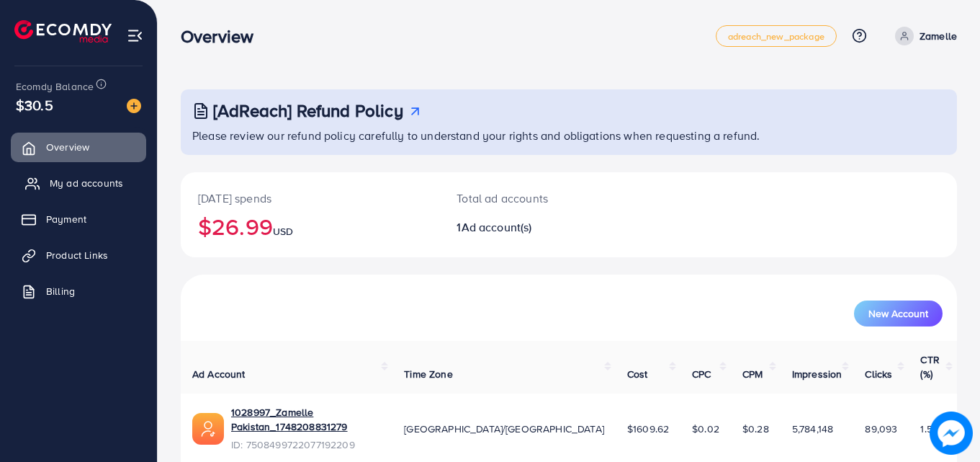 This screenshot has width=980, height=462. I want to click on span: 1.54, so click(929, 429).